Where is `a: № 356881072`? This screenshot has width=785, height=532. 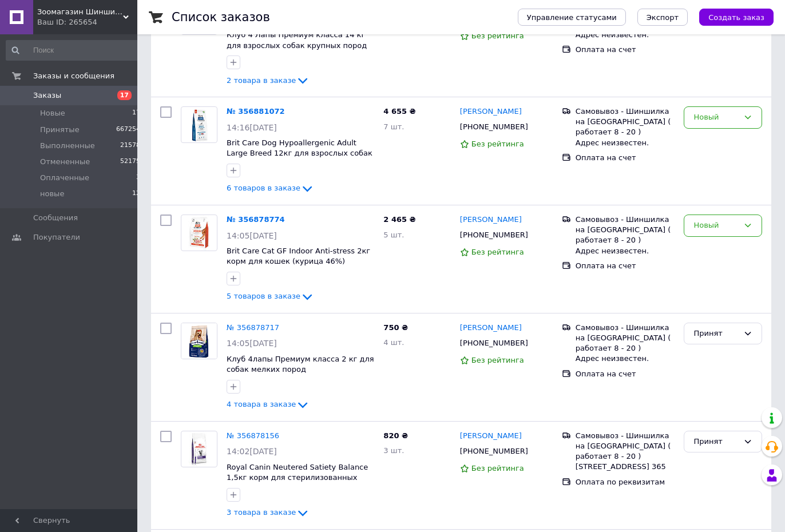
a: № 356881072 is located at coordinates (256, 111).